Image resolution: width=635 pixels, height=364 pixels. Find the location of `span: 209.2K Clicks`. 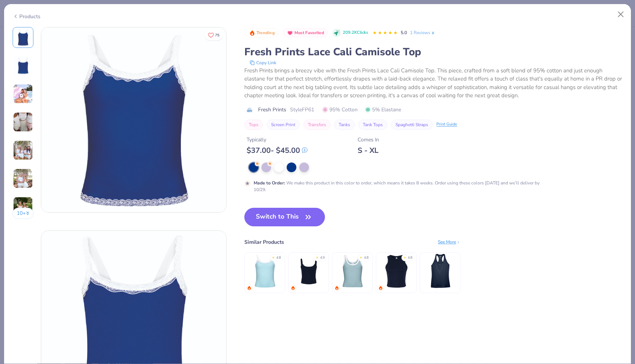

span: 209.2K Clicks is located at coordinates (355, 33).